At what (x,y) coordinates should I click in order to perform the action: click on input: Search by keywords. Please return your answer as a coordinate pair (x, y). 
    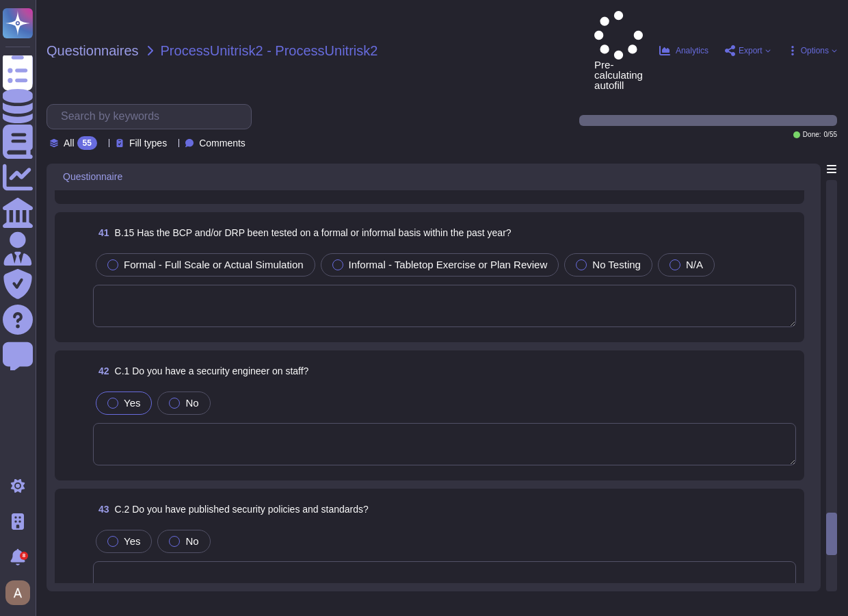
    Looking at the image, I should click on (152, 116).